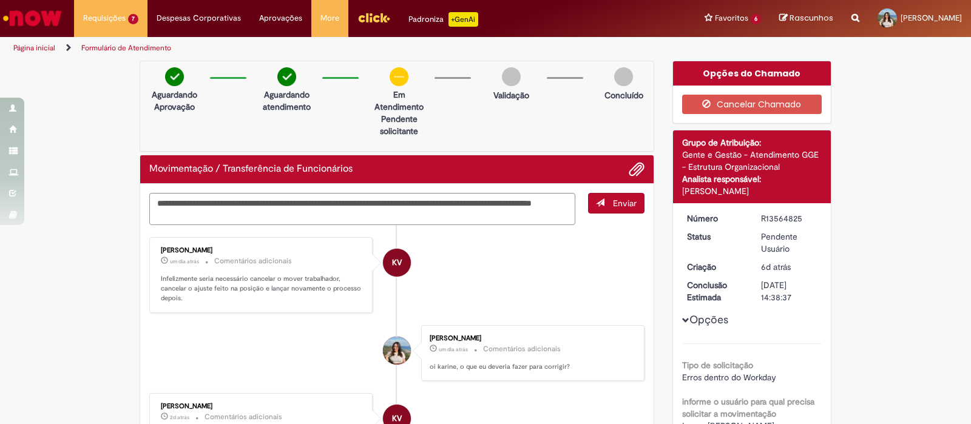 The width and height of the screenshot is (971, 424). Describe the element at coordinates (32, 18) in the screenshot. I see `img: ServiceNow` at that location.